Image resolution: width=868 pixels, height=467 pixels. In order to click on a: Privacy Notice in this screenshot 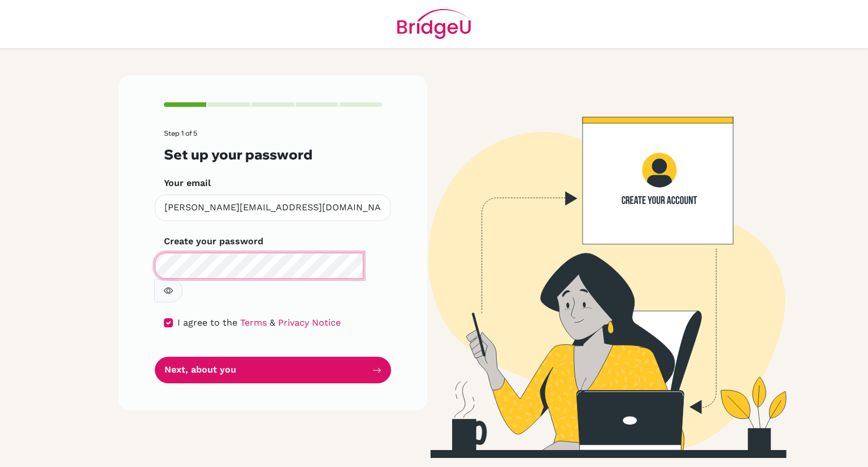, I will do `click(309, 322)`.